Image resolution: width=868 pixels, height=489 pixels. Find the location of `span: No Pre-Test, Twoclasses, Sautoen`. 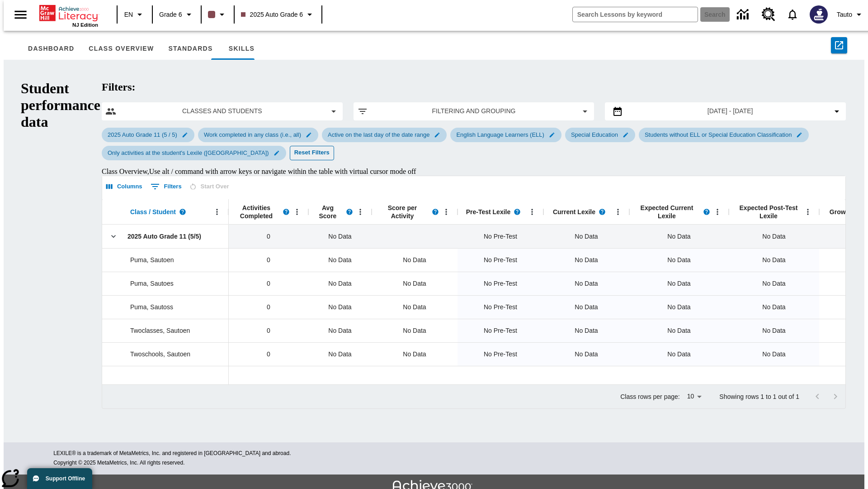

span: No Pre-Test, Twoclasses, Sautoen is located at coordinates (501, 330).